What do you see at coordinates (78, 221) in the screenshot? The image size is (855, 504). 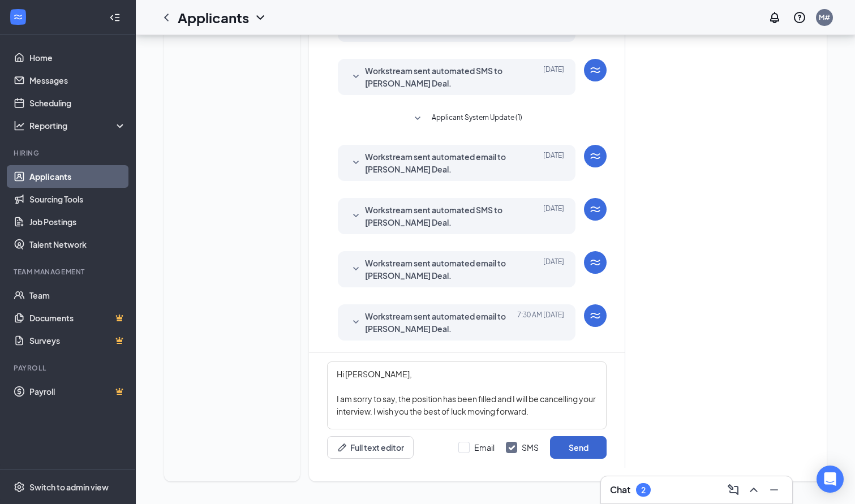 I see `a: Job Postings` at bounding box center [78, 221].